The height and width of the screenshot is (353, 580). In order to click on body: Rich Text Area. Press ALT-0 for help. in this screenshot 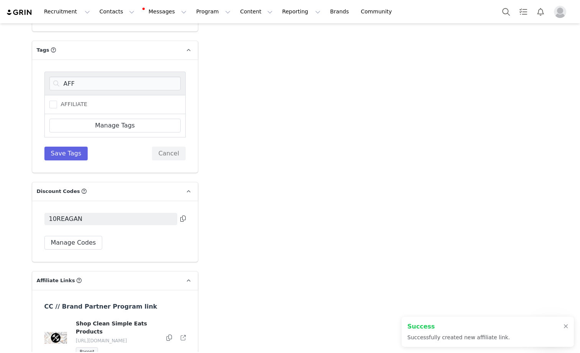, I will do `click(160, 10)`.